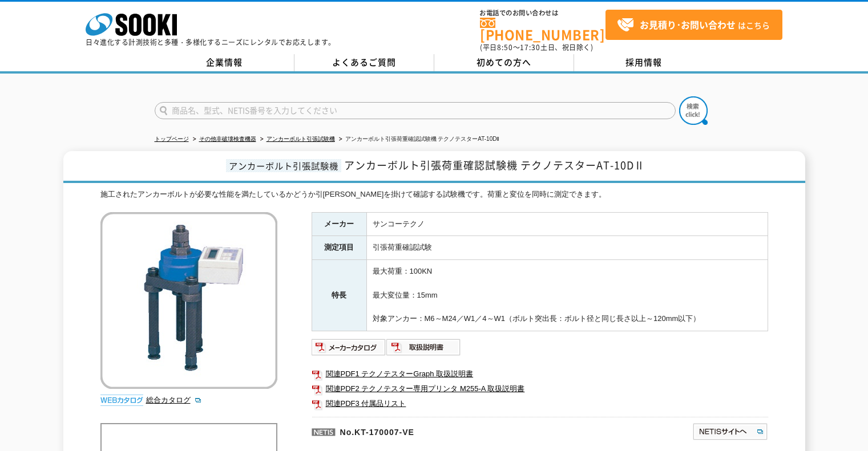  I want to click on span: はこちら, so click(694, 25).